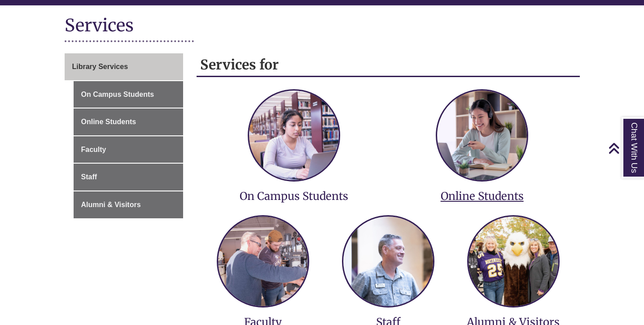  What do you see at coordinates (294, 142) in the screenshot?
I see `a: services for on campus students On Campus Students` at bounding box center [294, 142].